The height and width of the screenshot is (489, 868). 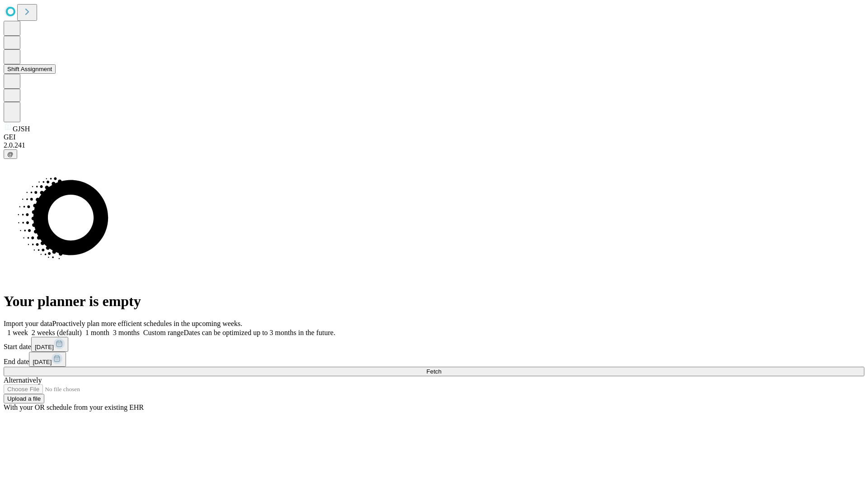 I want to click on span: 2 weeks (default), so click(x=57, y=332).